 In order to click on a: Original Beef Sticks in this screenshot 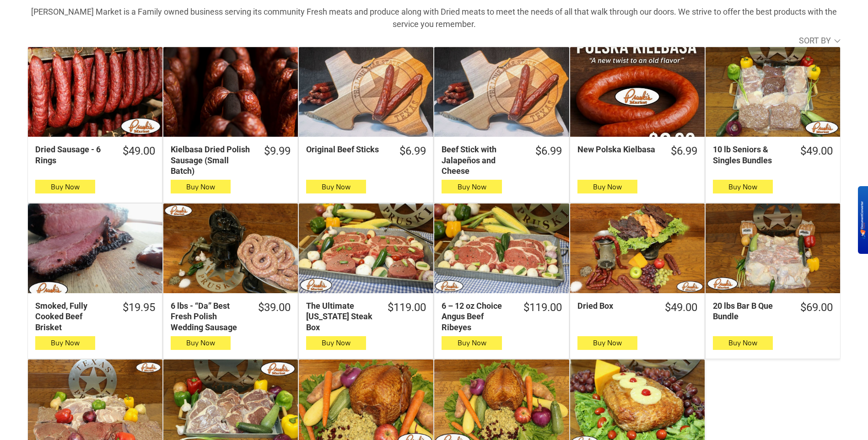, I will do `click(366, 92)`.